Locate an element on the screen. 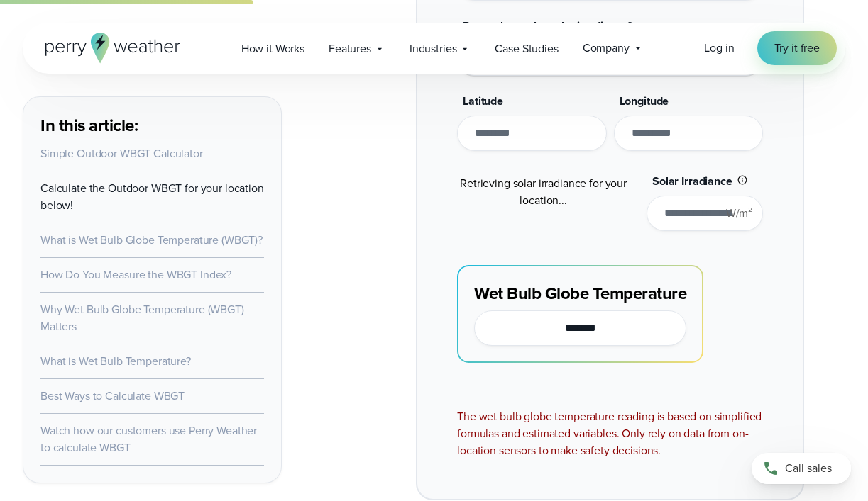  span: Case Studies is located at coordinates (526, 48).